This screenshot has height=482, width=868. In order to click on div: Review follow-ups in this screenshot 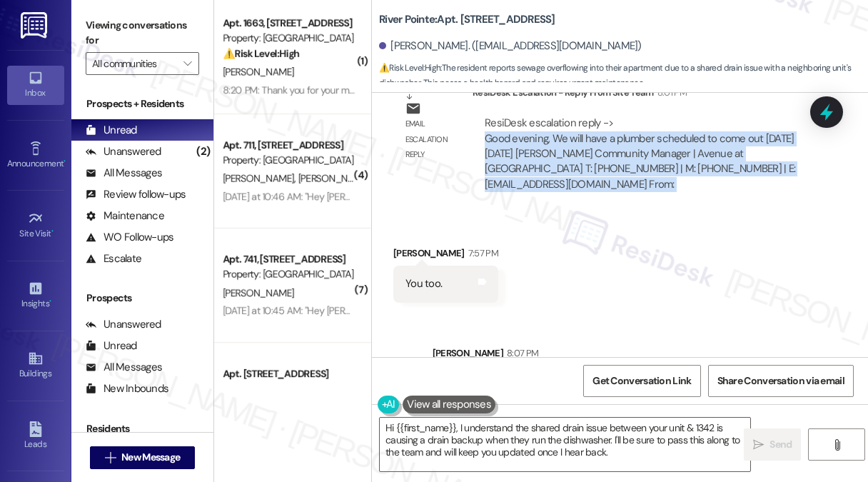, I will do `click(136, 194)`.